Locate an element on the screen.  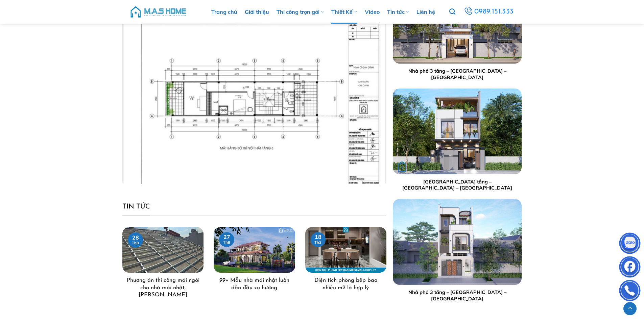
a: Diện tích phòng bếp bao nhiêu m2 là hợp lý is located at coordinates (346, 284).